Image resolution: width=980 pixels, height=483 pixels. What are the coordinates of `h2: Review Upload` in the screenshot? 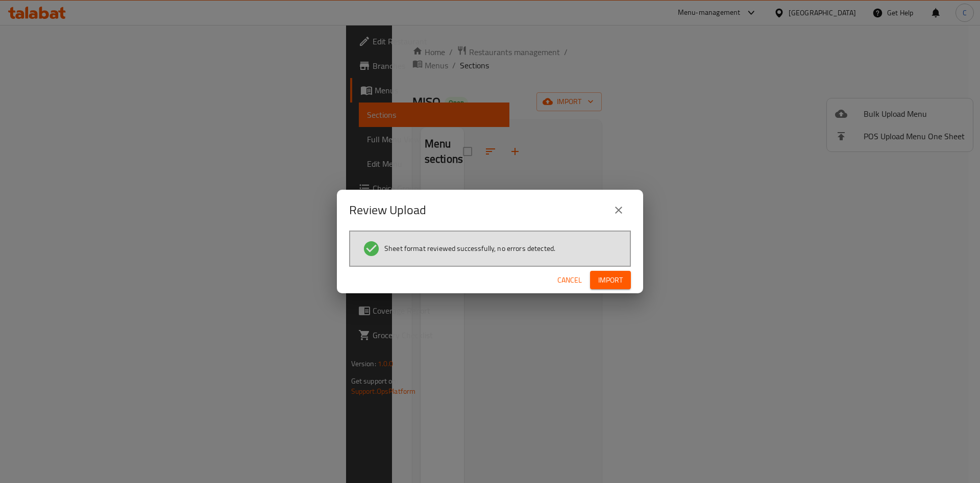 It's located at (388, 210).